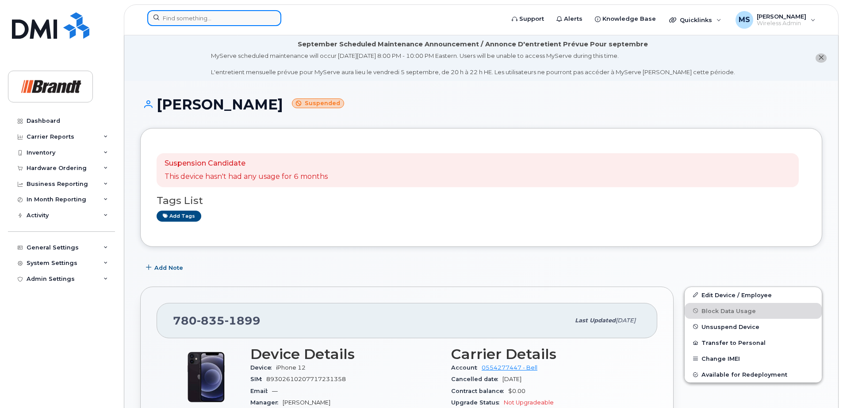  Describe the element at coordinates (516, 391) in the screenshot. I see `span: $0.00` at that location.